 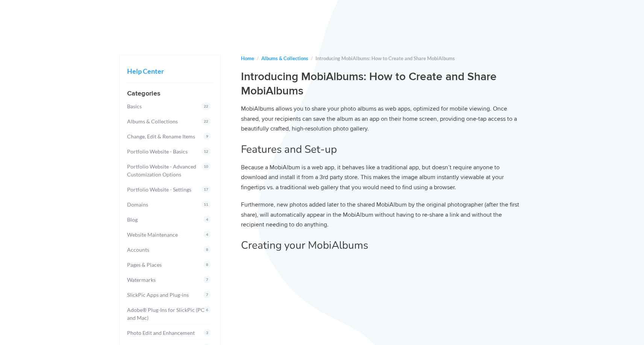 I want to click on a: Photo Edit and Enhancement, so click(x=161, y=333).